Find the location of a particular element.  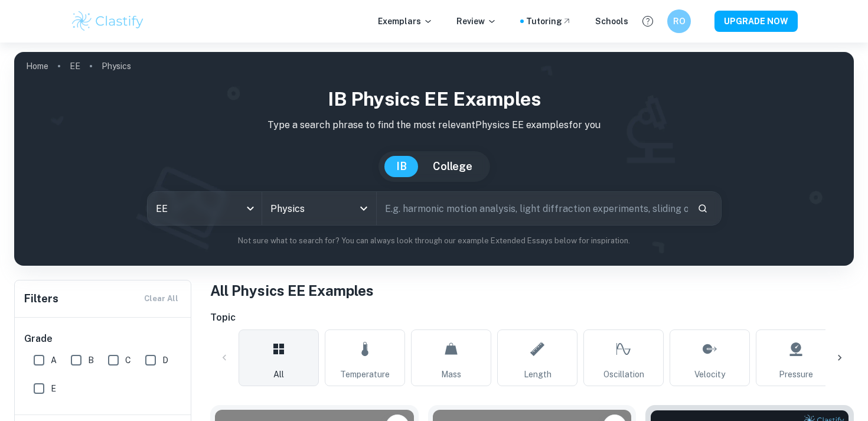

span: Length is located at coordinates (537, 375).